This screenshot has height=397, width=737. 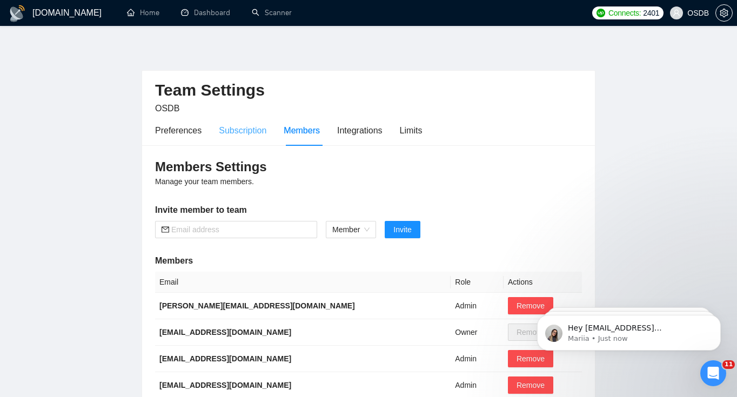 What do you see at coordinates (600, 13) in the screenshot?
I see `img: upwork-logo.png` at bounding box center [600, 13].